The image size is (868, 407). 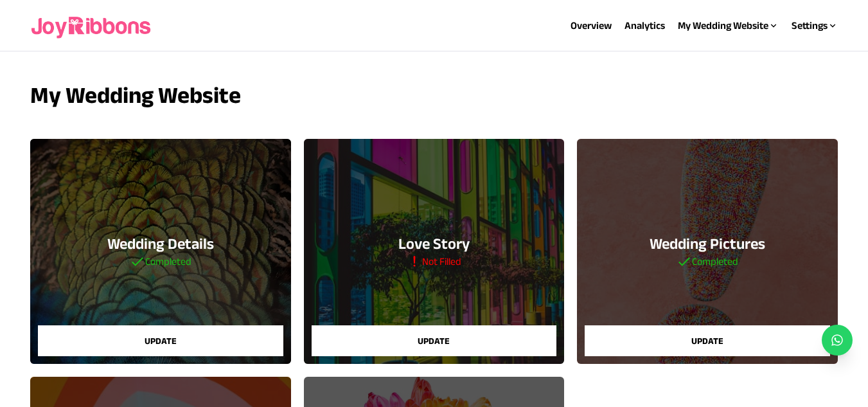 I want to click on h3: Wedding Details, so click(x=161, y=244).